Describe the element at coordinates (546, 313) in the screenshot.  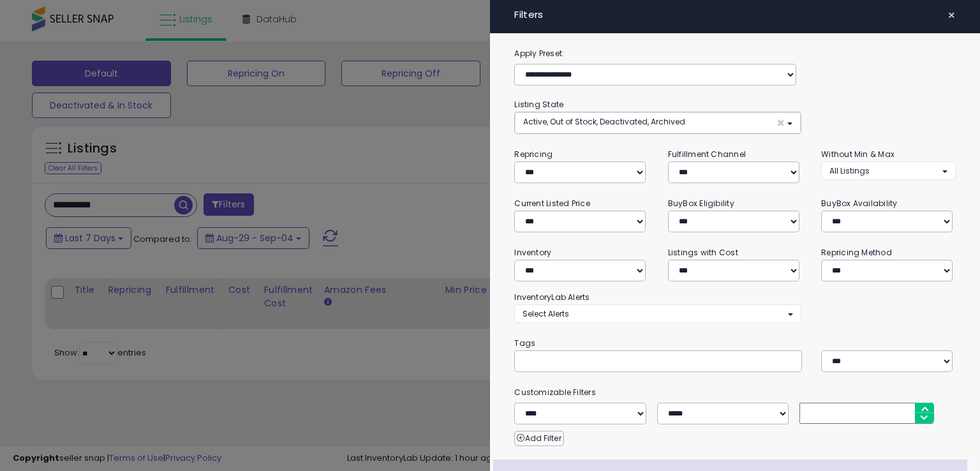
I see `span: Select Alerts` at that location.